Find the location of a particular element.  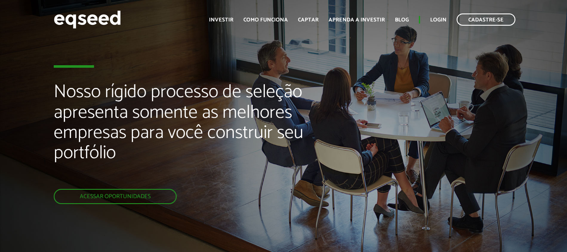

a: Login is located at coordinates (438, 20).